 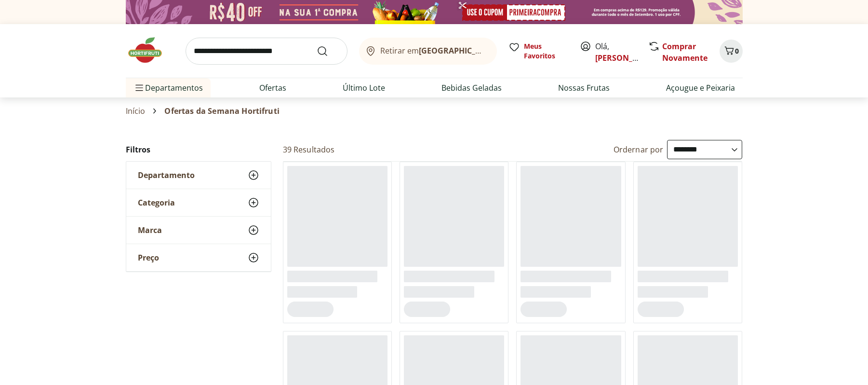 What do you see at coordinates (156, 203) in the screenshot?
I see `span: Categoria` at bounding box center [156, 203].